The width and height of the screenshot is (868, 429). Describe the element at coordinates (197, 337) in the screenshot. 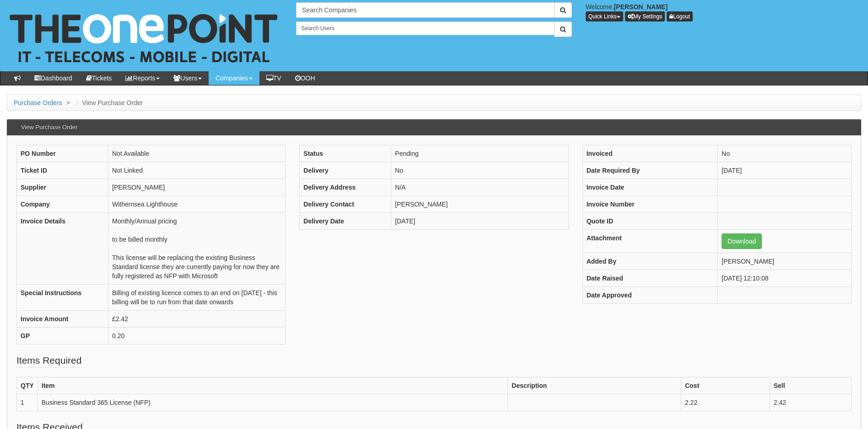

I see `td: 0.20` at that location.